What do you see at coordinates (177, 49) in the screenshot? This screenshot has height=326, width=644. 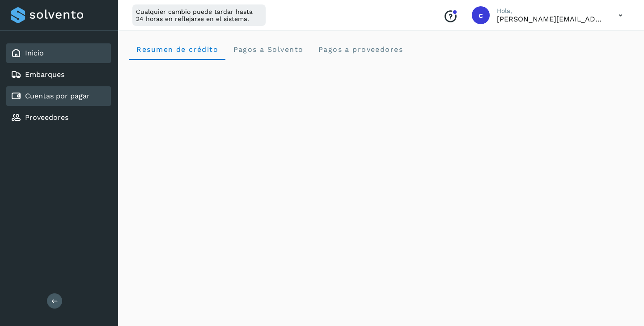 I see `span: Resumen de crédito` at bounding box center [177, 49].